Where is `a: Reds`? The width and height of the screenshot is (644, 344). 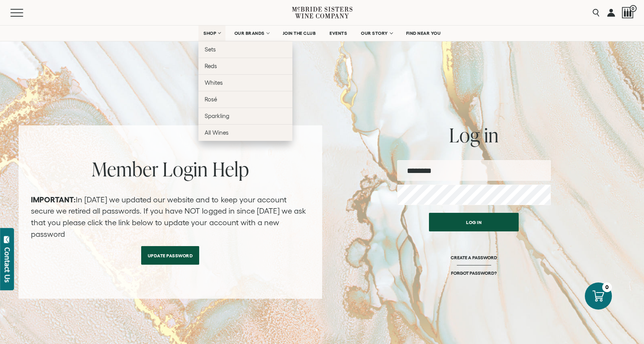 a: Reds is located at coordinates (245, 66).